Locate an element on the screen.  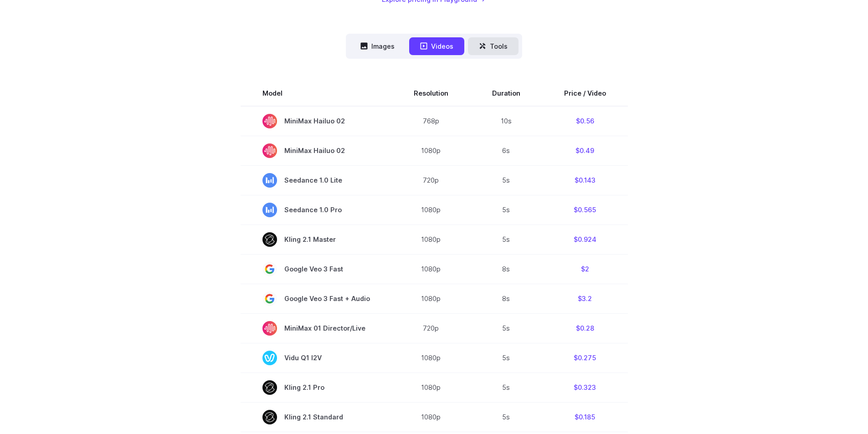
th: Resolution is located at coordinates (431, 93).